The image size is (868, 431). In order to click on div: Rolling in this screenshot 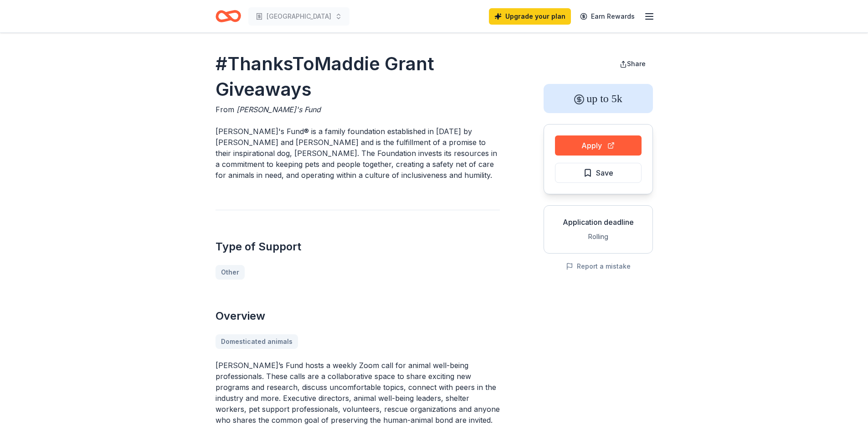, I will do `click(598, 236)`.